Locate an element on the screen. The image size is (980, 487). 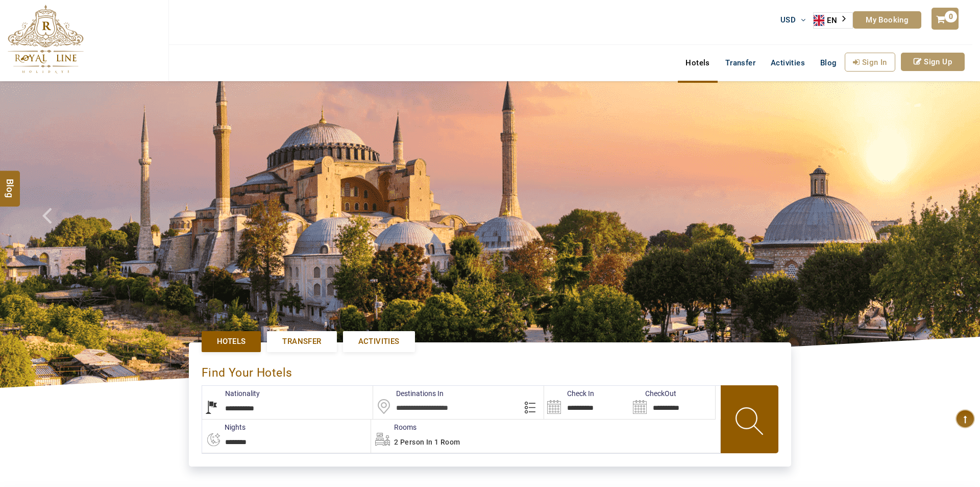
a: Sign In is located at coordinates (870, 62).